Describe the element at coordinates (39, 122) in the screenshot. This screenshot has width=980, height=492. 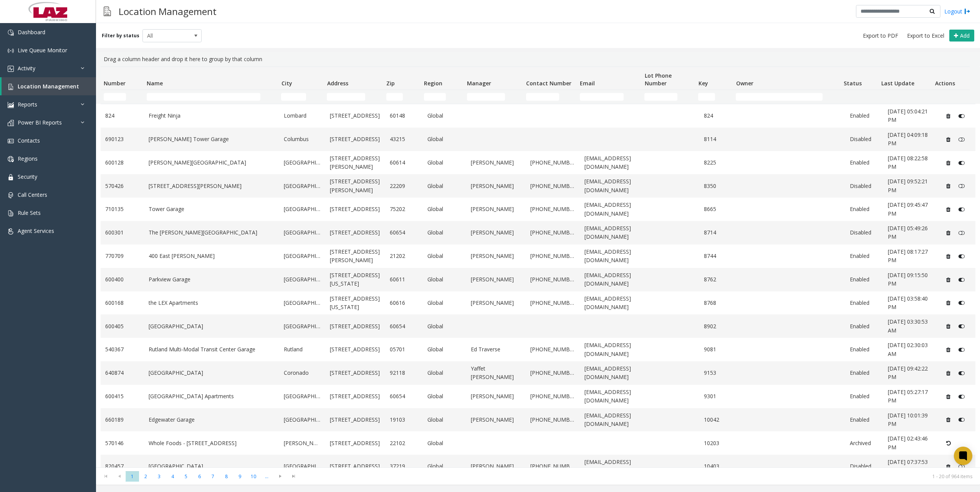
I see `span: Power BI Reports` at that location.